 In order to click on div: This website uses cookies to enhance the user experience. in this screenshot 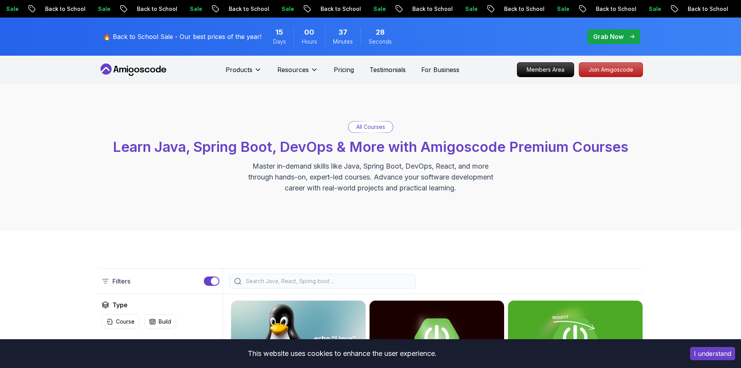, I will do `click(342, 353)`.